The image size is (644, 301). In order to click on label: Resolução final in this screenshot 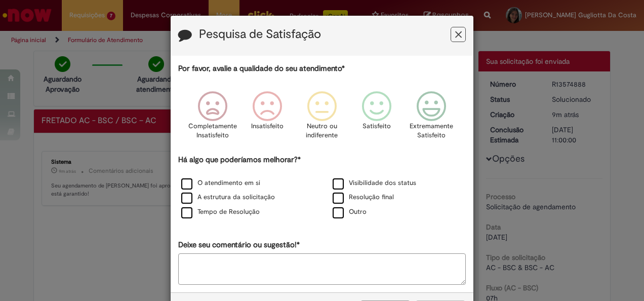, I will do `click(363, 197)`.